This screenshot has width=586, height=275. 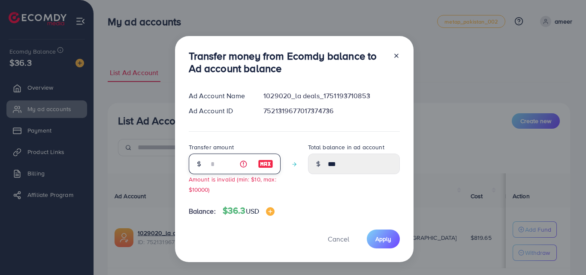 What do you see at coordinates (288, 62) in the screenshot?
I see `h3: Transfer money from Ecomdy balance to Ad account balance` at bounding box center [288, 62].